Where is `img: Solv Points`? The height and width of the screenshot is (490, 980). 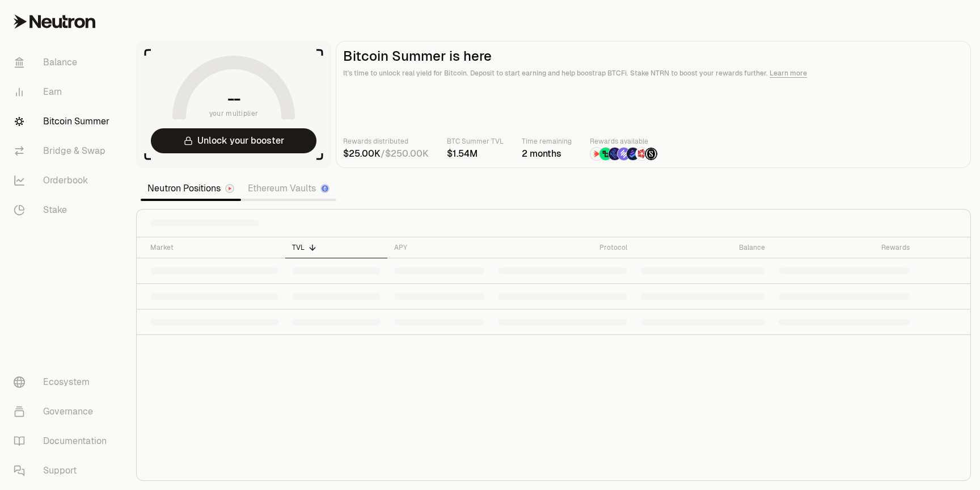 img: Solv Points is located at coordinates (624, 154).